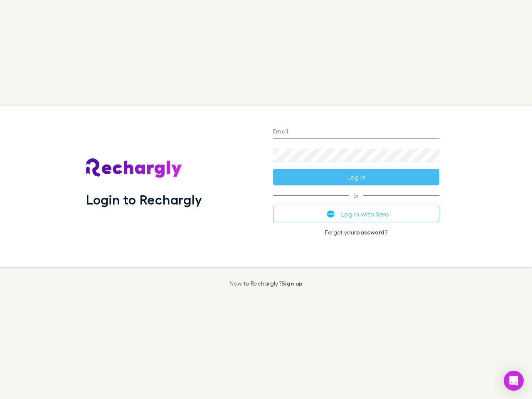 This screenshot has width=532, height=399. Describe the element at coordinates (292, 283) in the screenshot. I see `a: Sign up` at that location.